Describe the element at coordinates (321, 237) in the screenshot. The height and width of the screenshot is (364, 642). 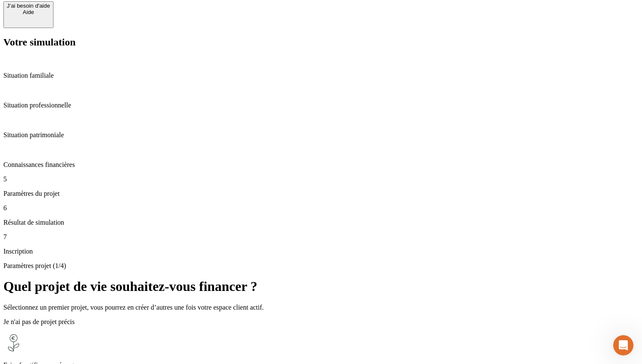
I see `p: 7` at that location.